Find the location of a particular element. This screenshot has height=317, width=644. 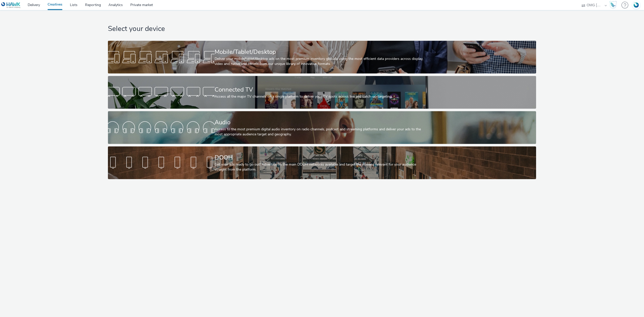

div: Audio is located at coordinates (321, 122).